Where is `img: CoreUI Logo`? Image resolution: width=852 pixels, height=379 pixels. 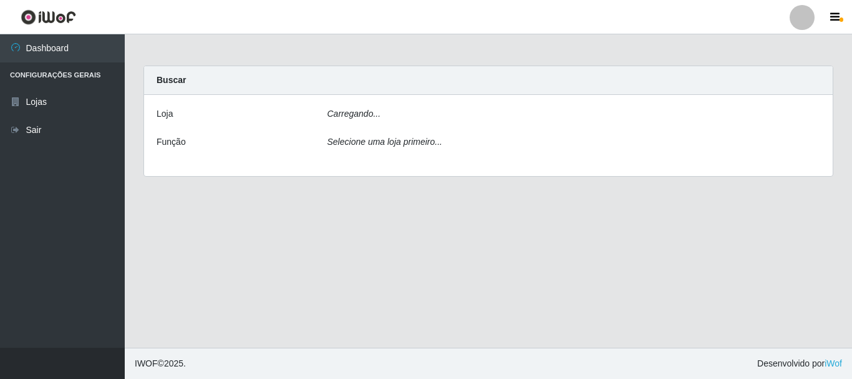
img: CoreUI Logo is located at coordinates (48, 17).